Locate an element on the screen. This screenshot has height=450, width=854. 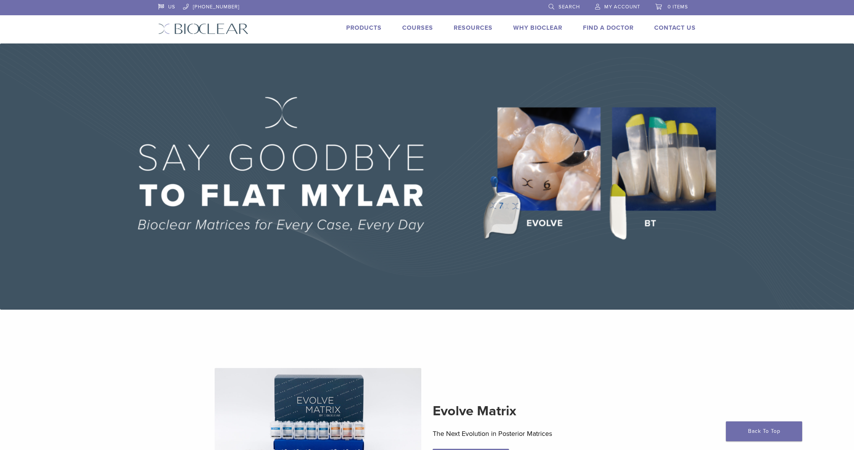
span: 0 items is located at coordinates (678, 7).